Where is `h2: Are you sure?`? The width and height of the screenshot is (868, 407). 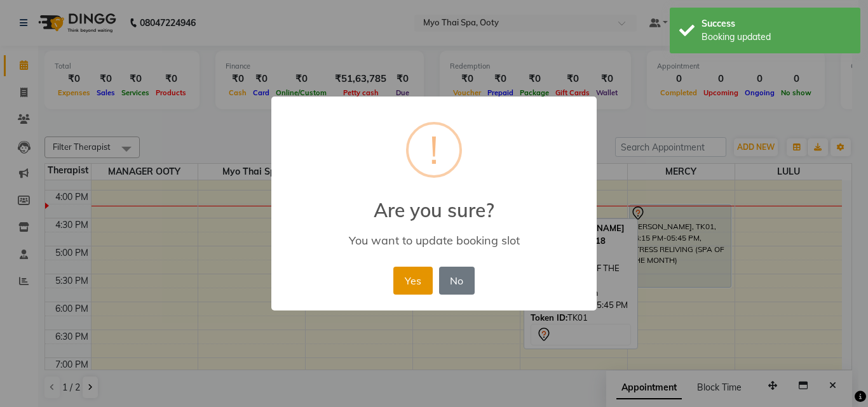
h2: Are you sure? is located at coordinates (434, 203).